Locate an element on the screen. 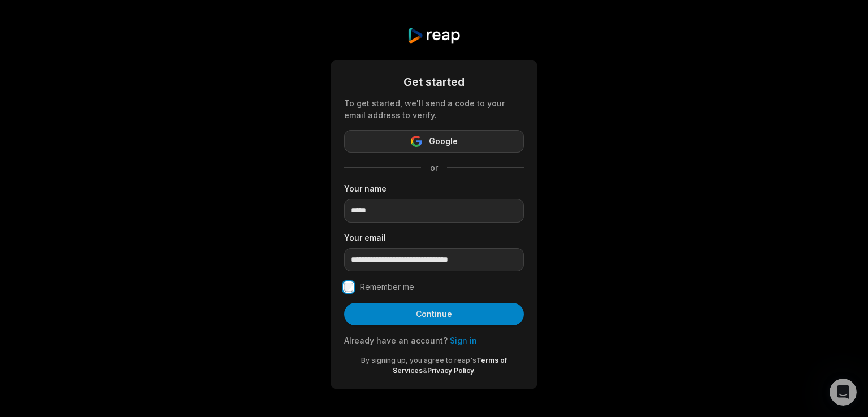  img: reap is located at coordinates (434, 36).